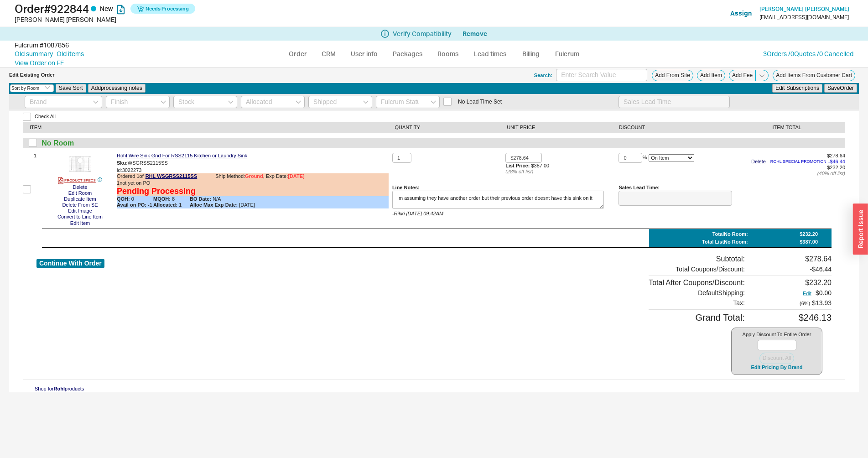 Image resolution: width=868 pixels, height=458 pixels. Describe the element at coordinates (776, 351) in the screenshot. I see `div: Apply Discount To Entire Order` at that location.